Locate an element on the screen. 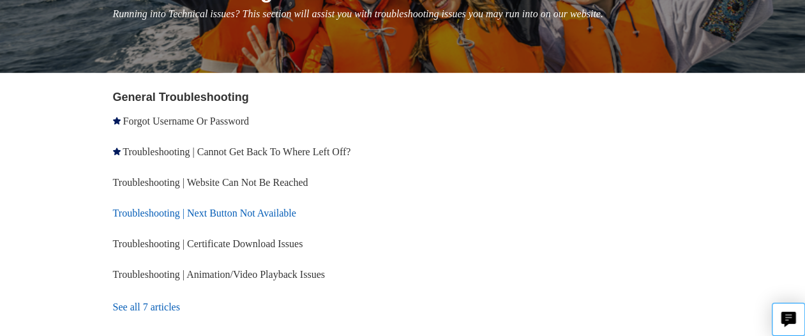  div: Live chat is located at coordinates (788, 319).